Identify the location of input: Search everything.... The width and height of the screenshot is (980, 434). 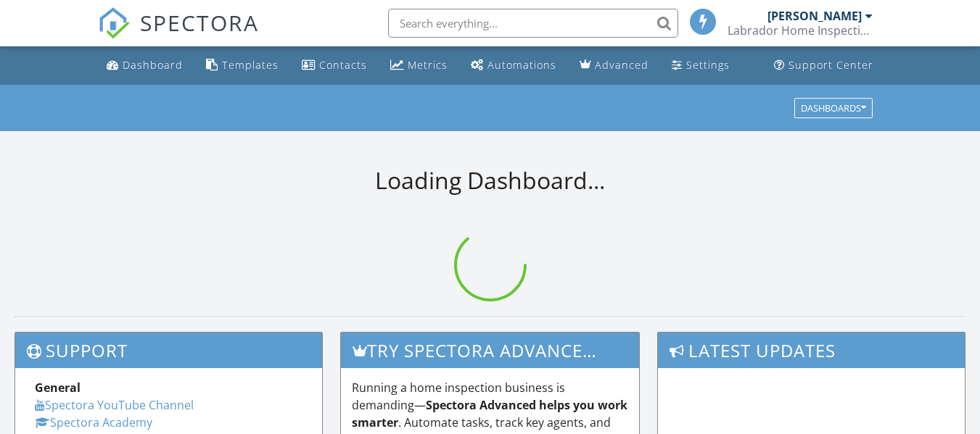
(534, 23).